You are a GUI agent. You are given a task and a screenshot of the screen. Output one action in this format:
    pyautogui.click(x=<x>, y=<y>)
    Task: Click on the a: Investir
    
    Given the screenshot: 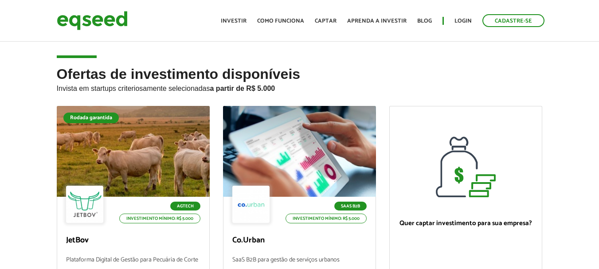 What is the action you would take?
    pyautogui.click(x=234, y=21)
    